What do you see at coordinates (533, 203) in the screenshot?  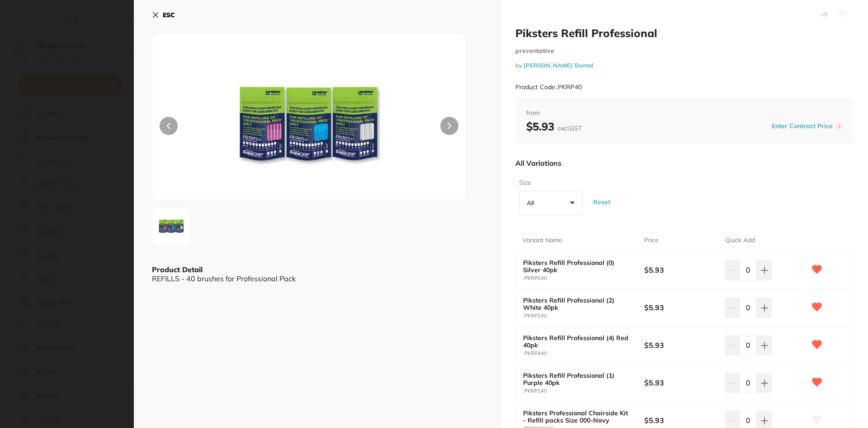 I see `p: All` at bounding box center [533, 203].